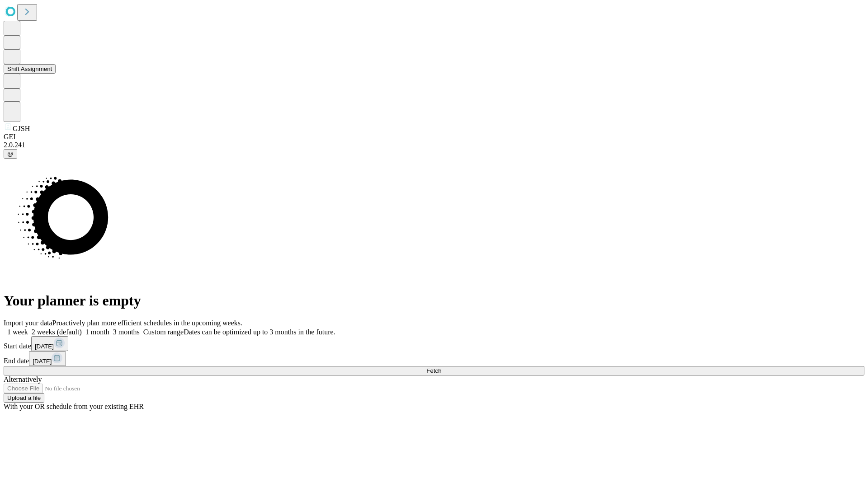 This screenshot has height=488, width=868. I want to click on div: End date, so click(434, 359).